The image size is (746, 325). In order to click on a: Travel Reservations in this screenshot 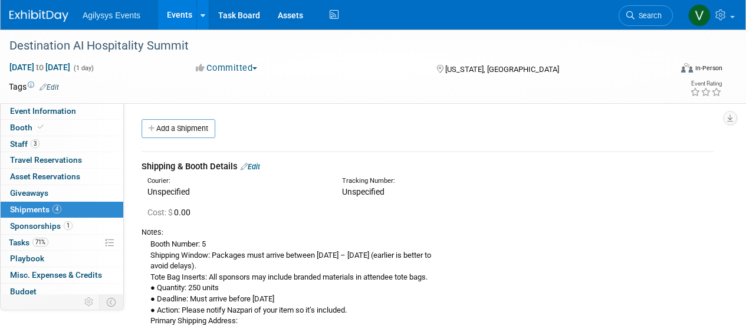, I will do `click(62, 160)`.